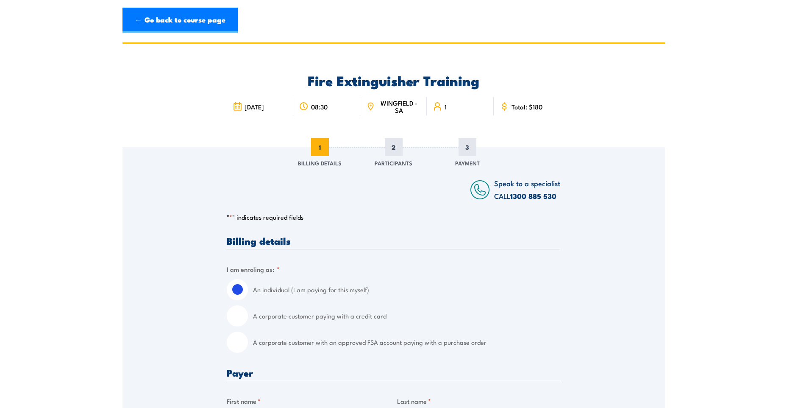  What do you see at coordinates (407, 290) in the screenshot?
I see `label: An individual (I am paying for this myself)` at bounding box center [407, 290].